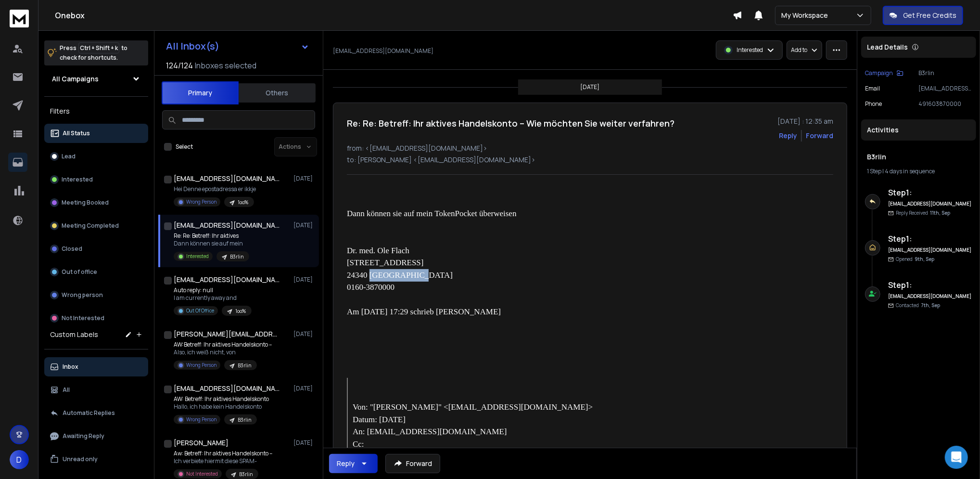  Describe the element at coordinates (68, 157) in the screenshot. I see `p: Lead` at that location.